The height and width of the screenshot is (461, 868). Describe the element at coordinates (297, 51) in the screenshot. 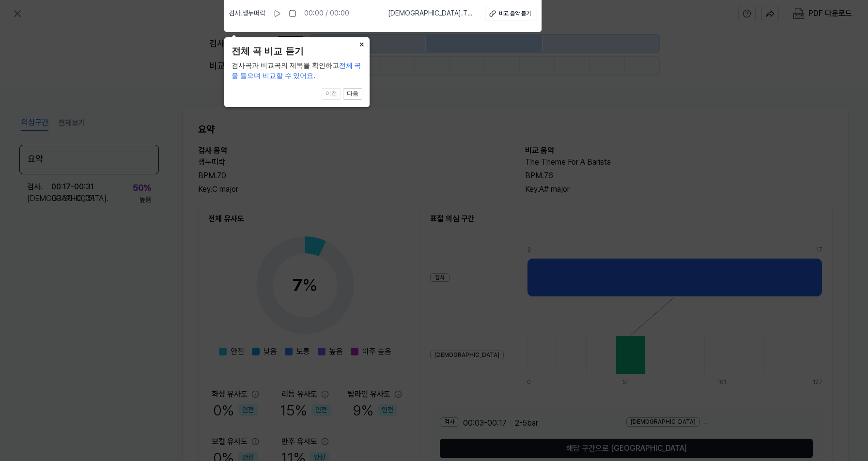

I see `header: 전체 곡 비교 듣기` at that location.